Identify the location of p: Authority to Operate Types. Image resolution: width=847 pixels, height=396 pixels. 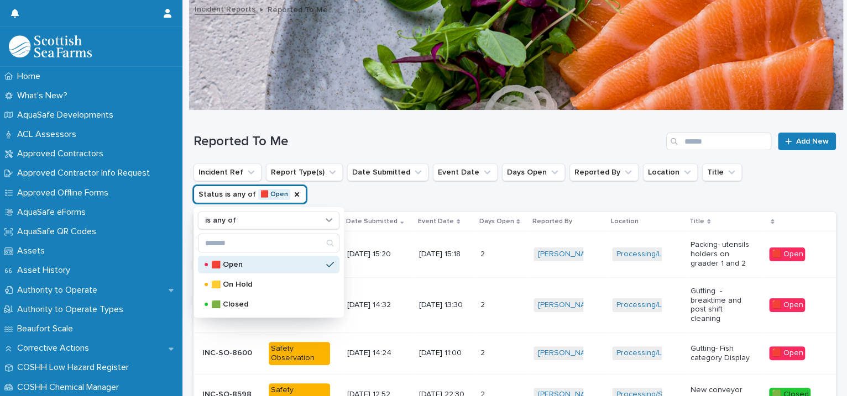
(72, 309).